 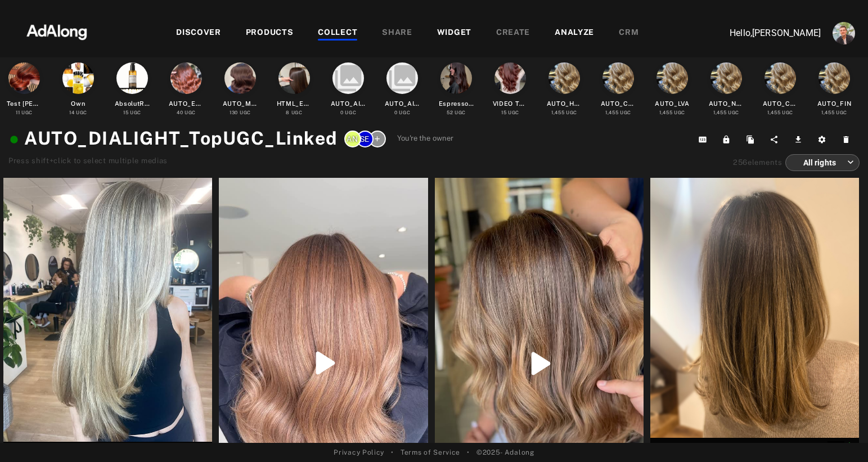 What do you see at coordinates (338, 33) in the screenshot?
I see `div: COLLECT` at bounding box center [338, 33].